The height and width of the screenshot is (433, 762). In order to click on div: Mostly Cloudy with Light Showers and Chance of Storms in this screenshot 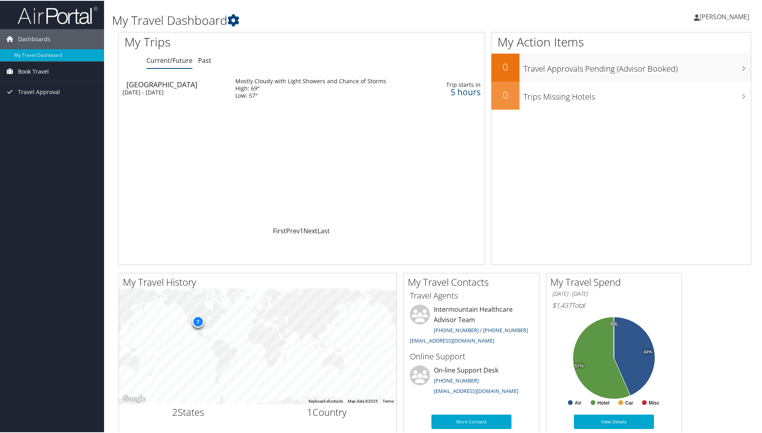, I will do `click(310, 80)`.